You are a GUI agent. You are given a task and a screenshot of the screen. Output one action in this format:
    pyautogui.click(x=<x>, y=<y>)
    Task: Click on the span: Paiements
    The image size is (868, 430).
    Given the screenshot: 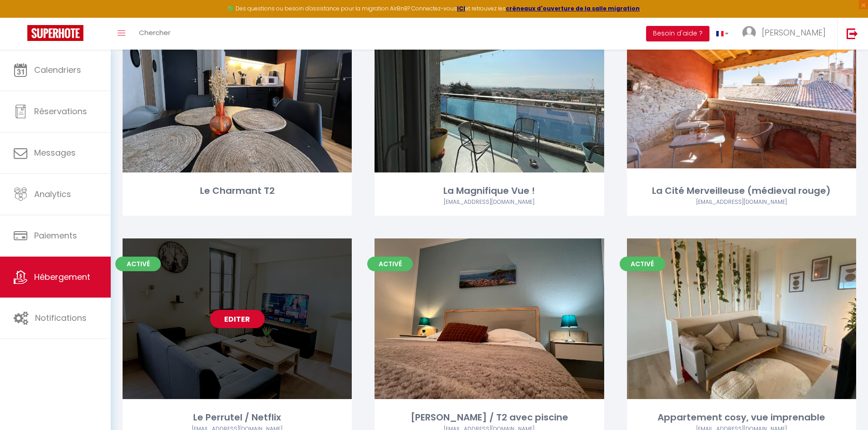 What is the action you would take?
    pyautogui.click(x=55, y=235)
    